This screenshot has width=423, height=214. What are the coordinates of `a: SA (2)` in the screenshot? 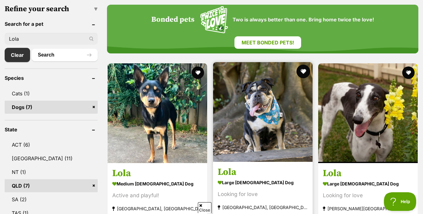 It's located at (51, 199).